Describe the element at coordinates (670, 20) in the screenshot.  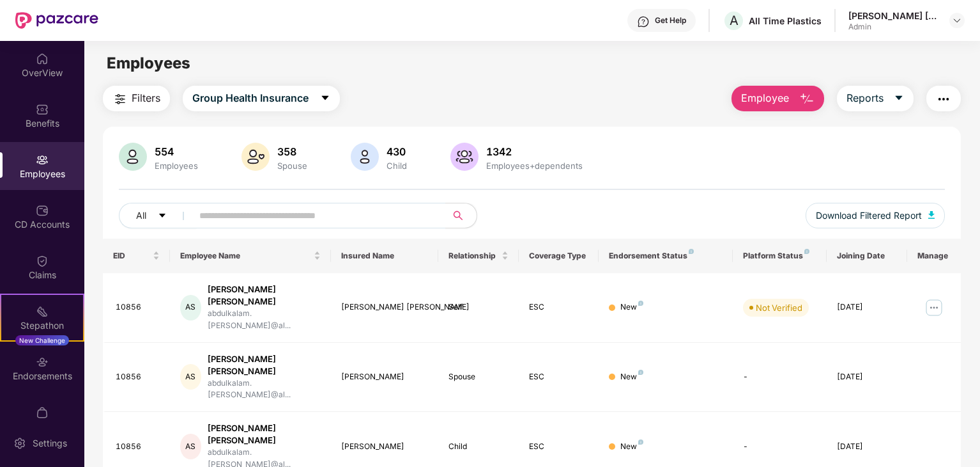
I see `div: Get Help` at that location.